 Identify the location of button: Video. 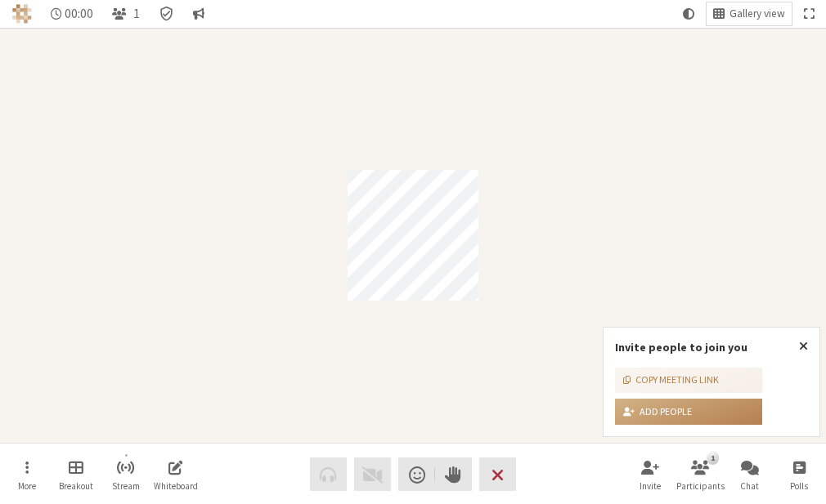
(372, 474).